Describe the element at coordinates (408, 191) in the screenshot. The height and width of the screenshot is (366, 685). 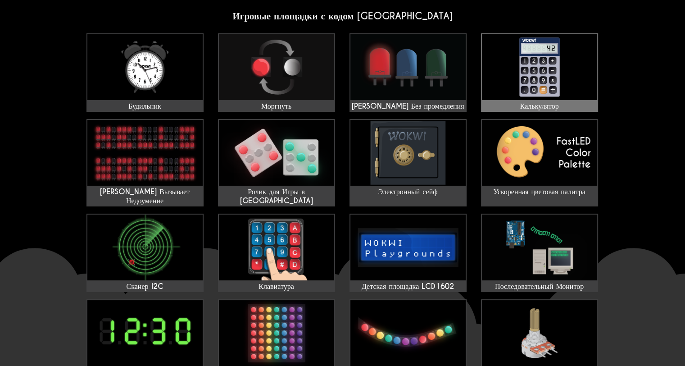
I see `ya-tr-span: Электронный сейф` at that location.